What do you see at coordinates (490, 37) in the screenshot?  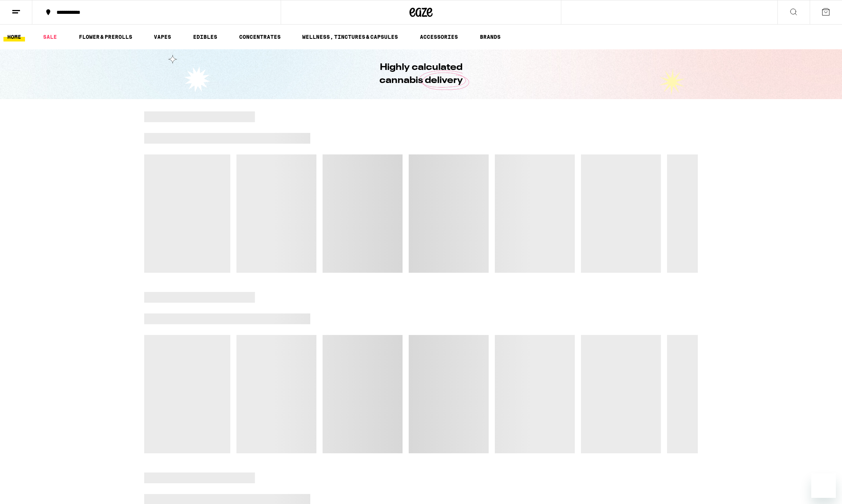 I see `a: BRANDS` at bounding box center [490, 37].